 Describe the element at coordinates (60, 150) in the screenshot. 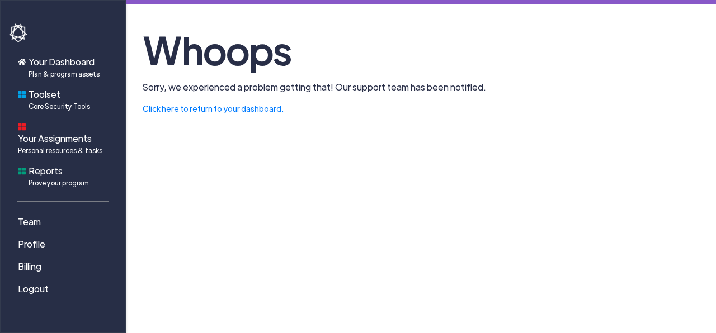

I see `span: Personal resources & tasks` at that location.